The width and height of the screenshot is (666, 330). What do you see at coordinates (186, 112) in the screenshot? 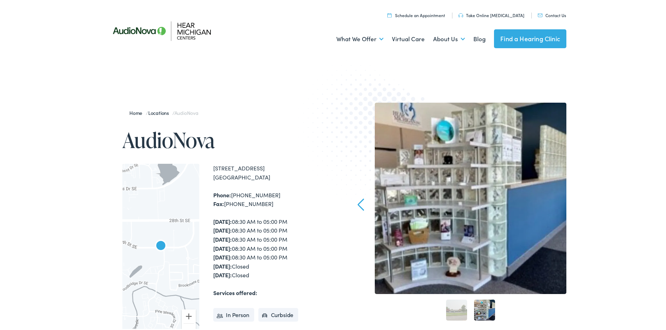
I see `span: AudioNova` at bounding box center [186, 112].